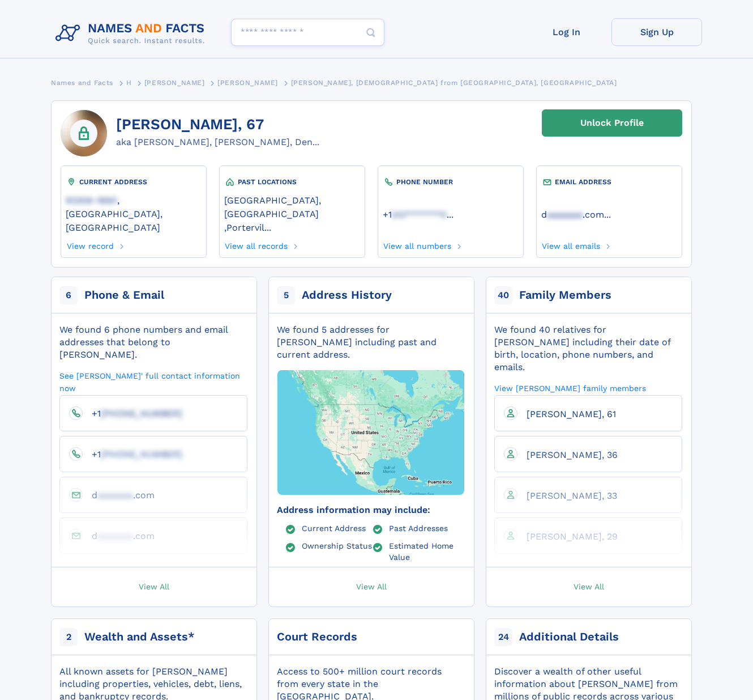 The image size is (753, 700). What do you see at coordinates (256, 244) in the screenshot?
I see `a: View all records` at bounding box center [256, 244].